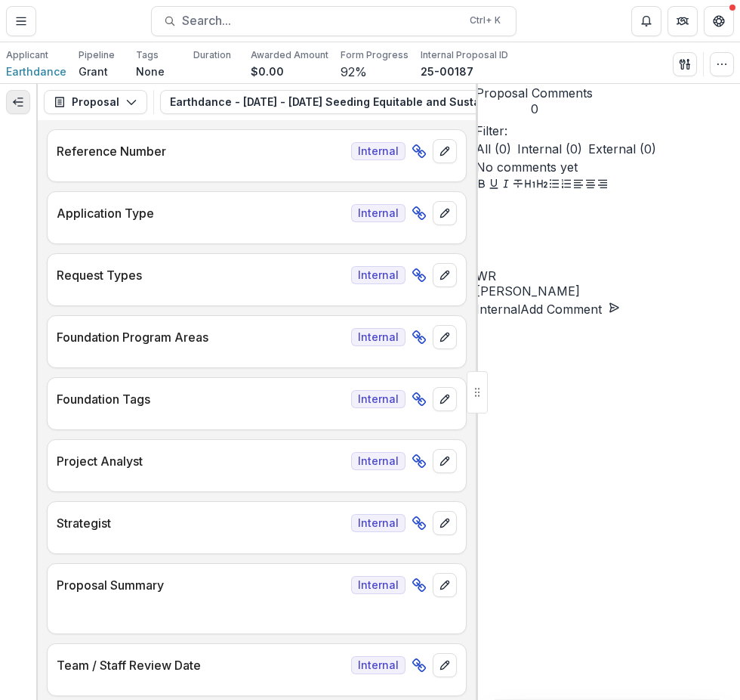  What do you see at coordinates (93, 71) in the screenshot?
I see `p: Grant` at bounding box center [93, 71].